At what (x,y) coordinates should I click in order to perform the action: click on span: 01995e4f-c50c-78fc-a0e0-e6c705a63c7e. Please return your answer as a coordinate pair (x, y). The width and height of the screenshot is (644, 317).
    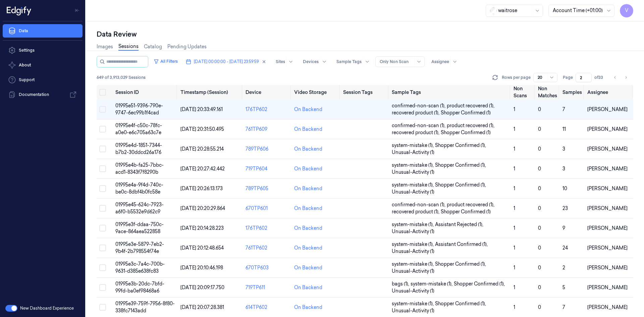
    Looking at the image, I should click on (138, 129).